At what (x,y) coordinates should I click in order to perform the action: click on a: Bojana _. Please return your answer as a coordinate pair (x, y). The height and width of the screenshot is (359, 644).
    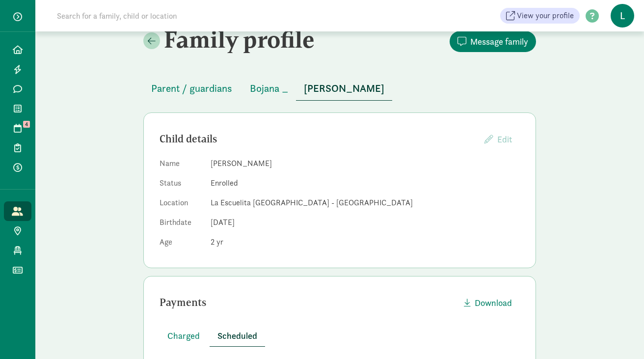
    Looking at the image, I should click on (269, 89).